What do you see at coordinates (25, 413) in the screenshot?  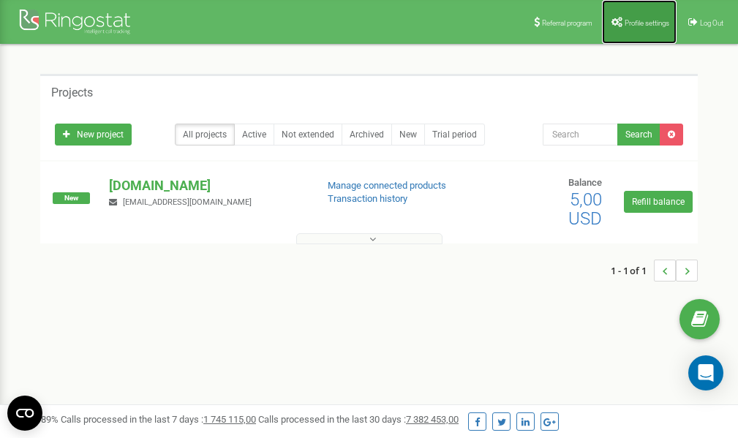 I see `button: Open CMP widget` at bounding box center [25, 413].